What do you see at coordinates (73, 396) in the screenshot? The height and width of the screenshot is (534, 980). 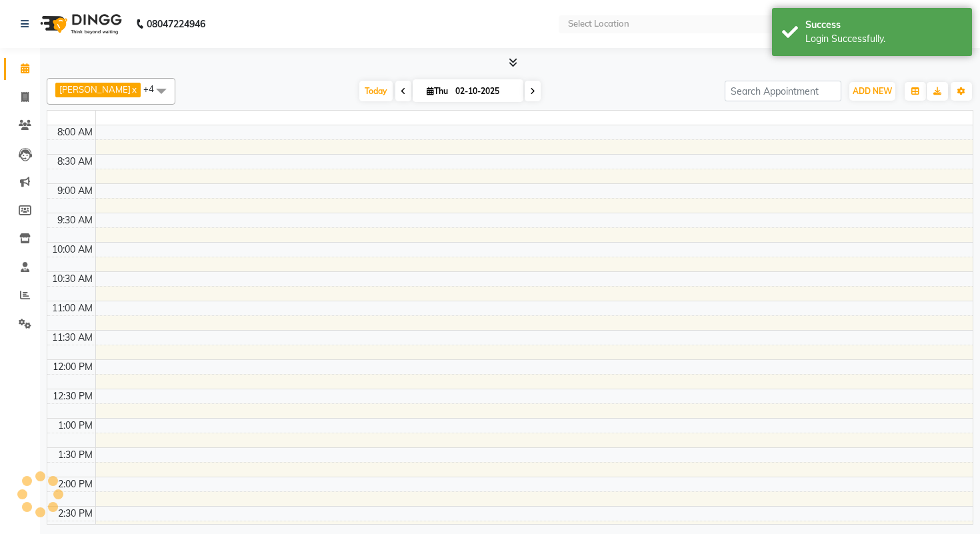 I see `div: 12:30 PM` at bounding box center [73, 396].